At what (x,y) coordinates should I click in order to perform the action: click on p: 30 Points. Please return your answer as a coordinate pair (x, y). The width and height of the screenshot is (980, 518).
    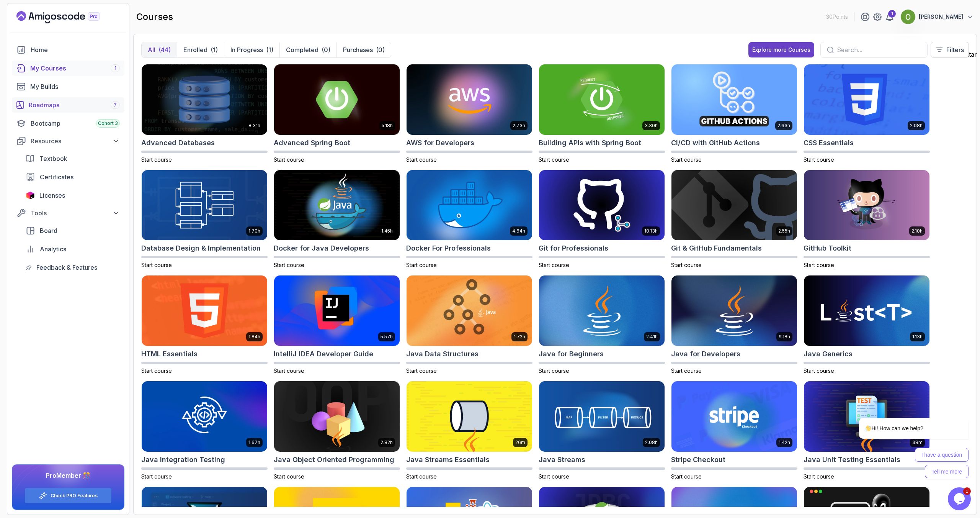
    Looking at the image, I should click on (837, 17).